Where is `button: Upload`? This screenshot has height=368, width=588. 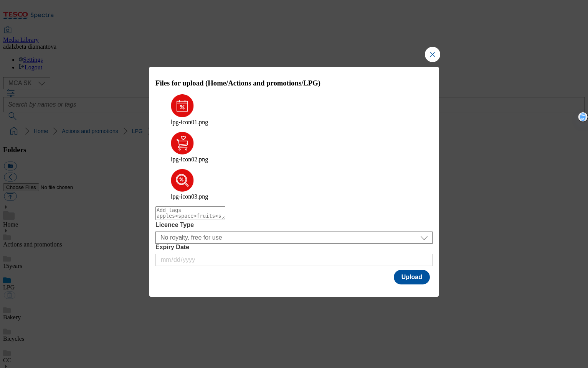
button: Upload is located at coordinates (412, 277).